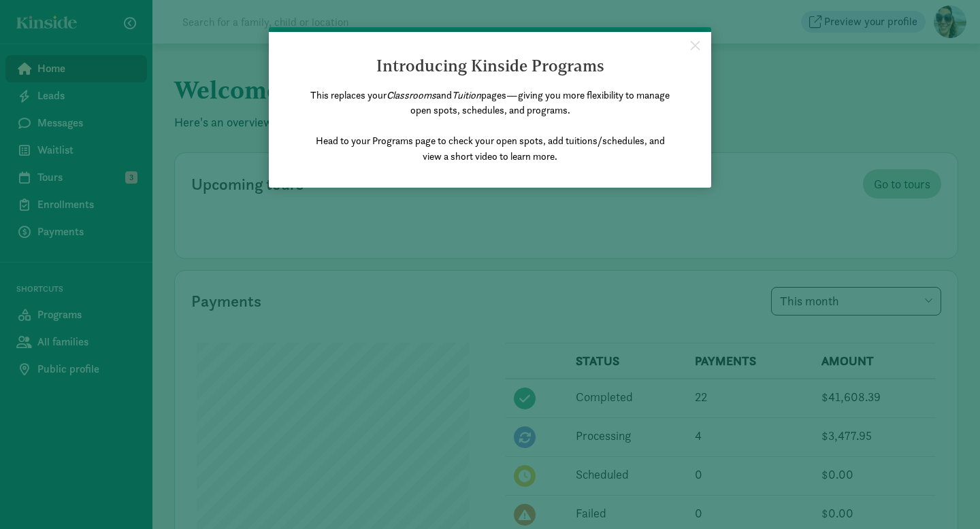 This screenshot has width=980, height=529. Describe the element at coordinates (466, 94) in the screenshot. I see `em: Tuition` at that location.